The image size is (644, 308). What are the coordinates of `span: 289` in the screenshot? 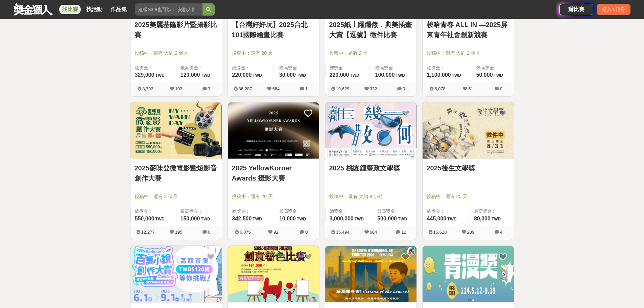 It's located at (471, 232).